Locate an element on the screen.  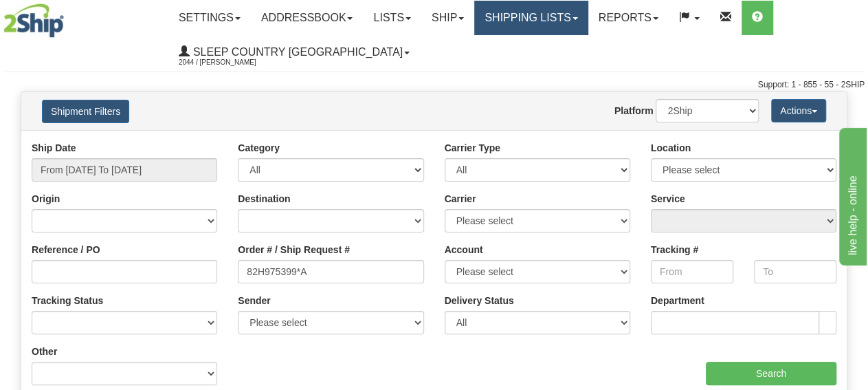
label: Tracking Status is located at coordinates (67, 300).